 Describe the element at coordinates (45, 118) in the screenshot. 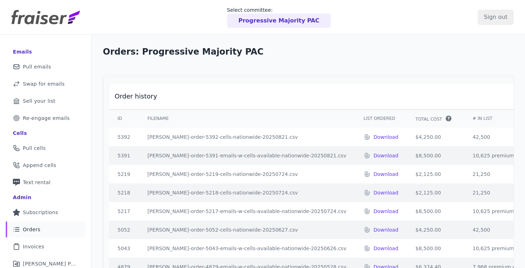

I see `a: Re-engage emails` at that location.